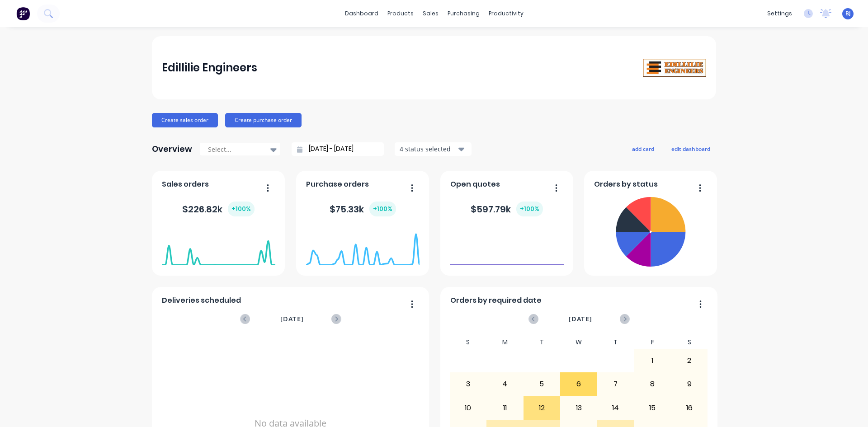 The height and width of the screenshot is (427, 868). I want to click on div: purchasing, so click(463, 13).